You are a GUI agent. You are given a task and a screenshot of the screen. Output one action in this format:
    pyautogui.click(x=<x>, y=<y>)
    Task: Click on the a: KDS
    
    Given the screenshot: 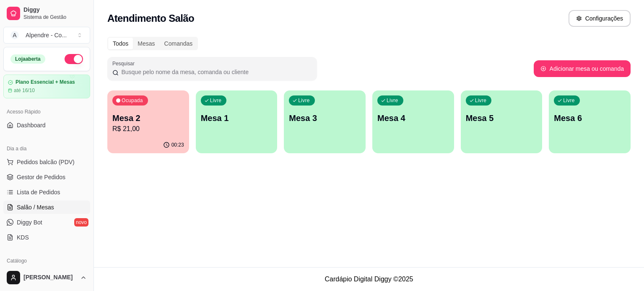 What is the action you would take?
    pyautogui.click(x=46, y=238)
    